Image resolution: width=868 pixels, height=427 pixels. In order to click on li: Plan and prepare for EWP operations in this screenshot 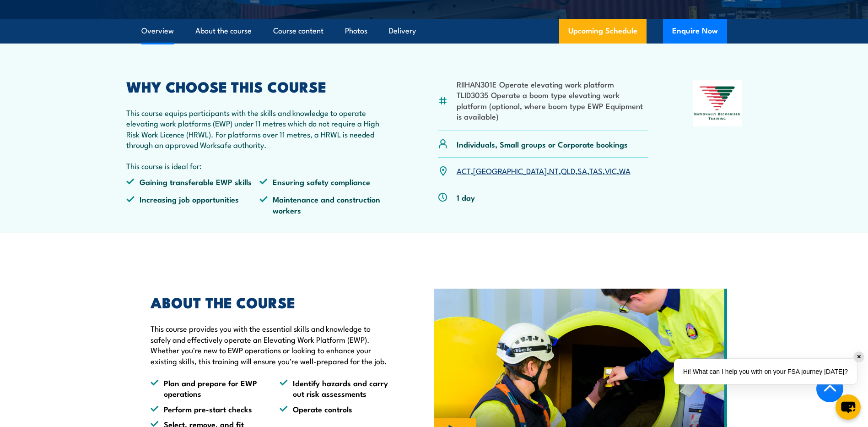, I will do `click(207, 388)`.